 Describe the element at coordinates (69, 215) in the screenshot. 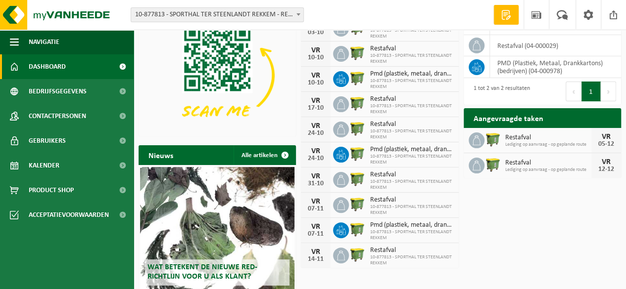

I see `span: Acceptatievoorwaarden` at that location.